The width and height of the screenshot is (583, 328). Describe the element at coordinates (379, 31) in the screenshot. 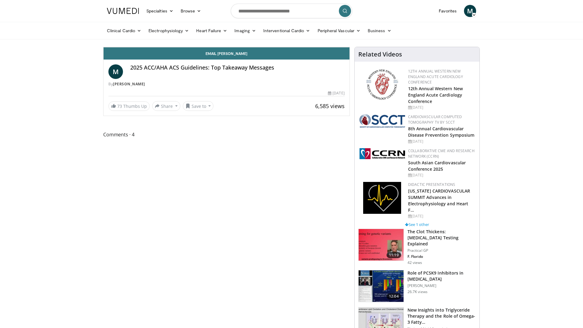

I see `a: Business` at that location.